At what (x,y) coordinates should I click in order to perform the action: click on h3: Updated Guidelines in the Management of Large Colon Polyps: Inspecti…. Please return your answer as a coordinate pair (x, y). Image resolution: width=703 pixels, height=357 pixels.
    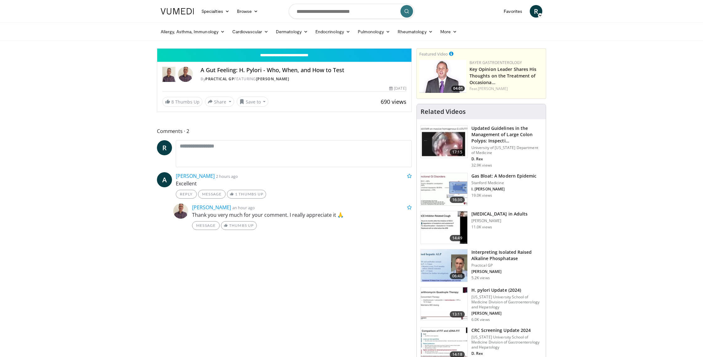
    Looking at the image, I should click on (507, 135).